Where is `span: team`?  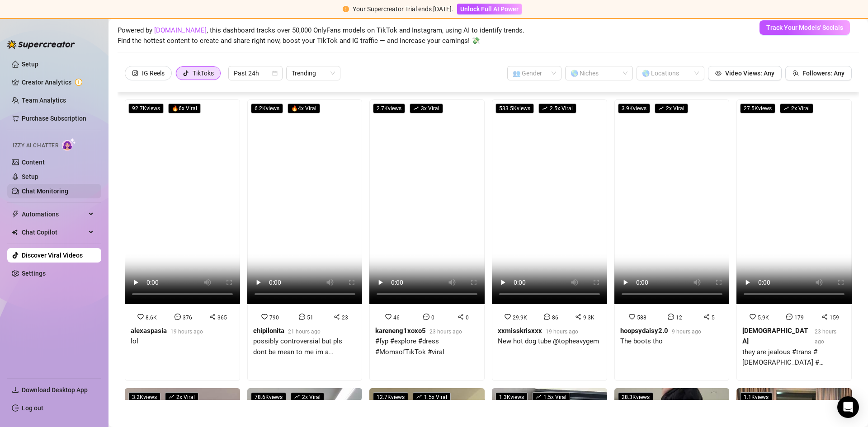 span: team is located at coordinates (796, 73).